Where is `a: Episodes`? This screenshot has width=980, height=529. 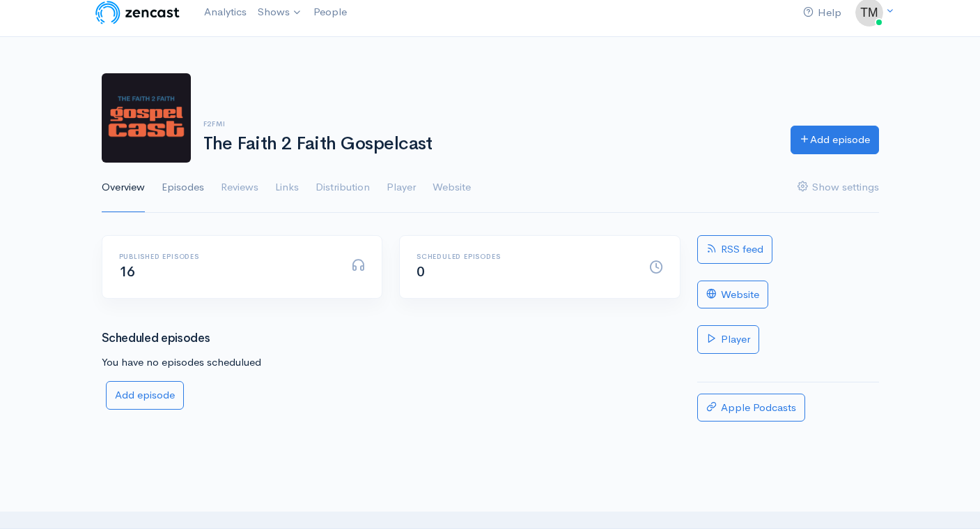
a: Episodes is located at coordinates (182, 187).